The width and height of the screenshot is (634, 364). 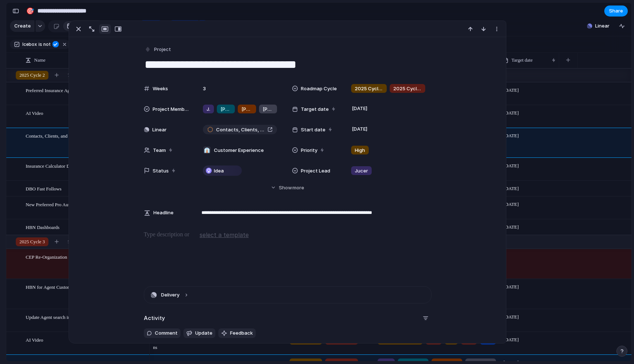 I want to click on a: Contacts, Clients, and Prospects, so click(x=240, y=129).